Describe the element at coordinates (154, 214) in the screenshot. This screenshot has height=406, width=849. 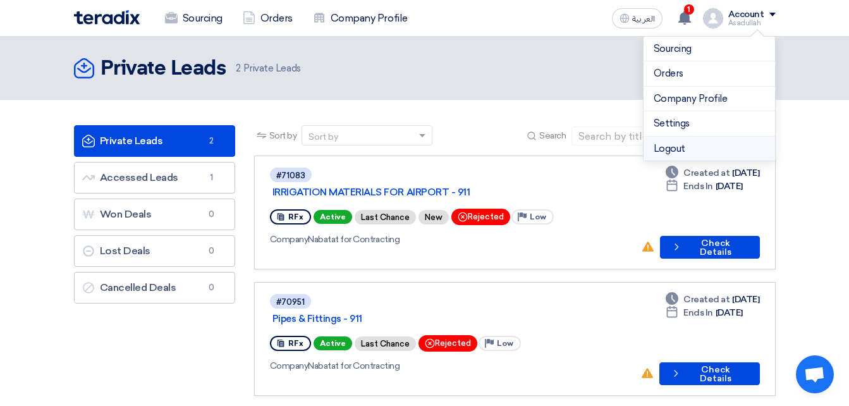
I see `a: Won Deals0` at that location.